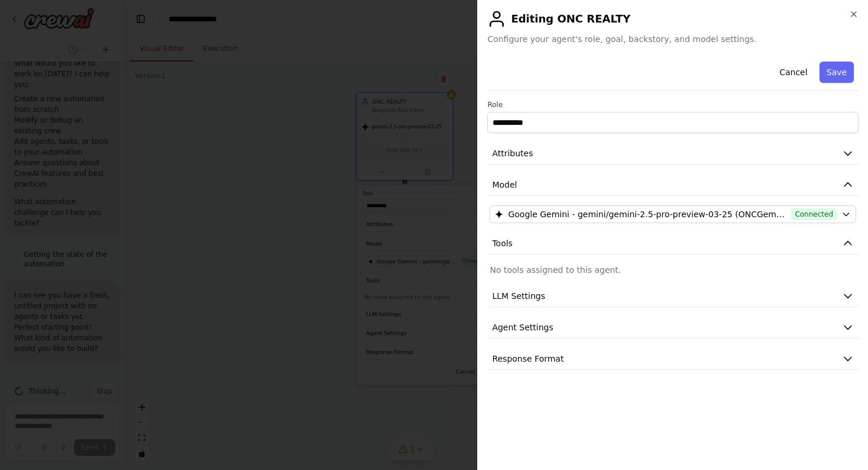  What do you see at coordinates (837, 72) in the screenshot?
I see `button: Save` at bounding box center [837, 72].